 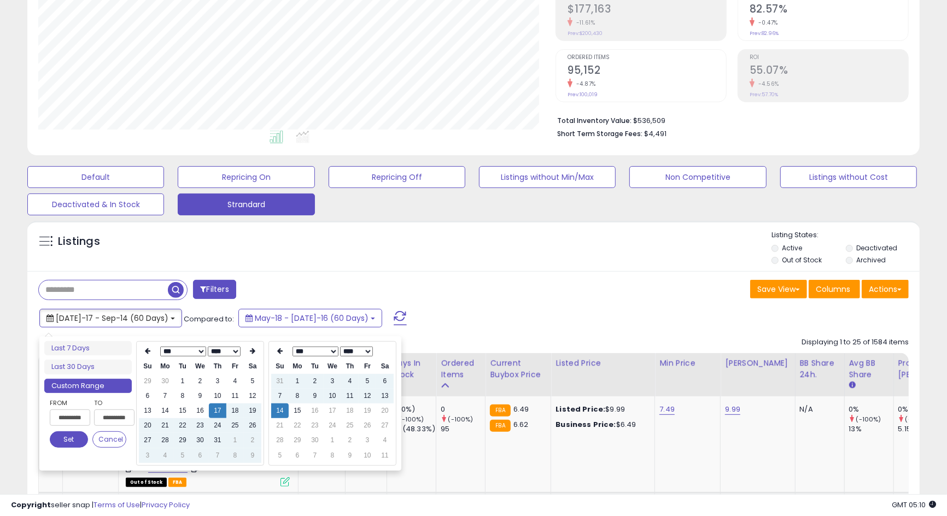 I want to click on small: -4.56%, so click(x=766, y=84).